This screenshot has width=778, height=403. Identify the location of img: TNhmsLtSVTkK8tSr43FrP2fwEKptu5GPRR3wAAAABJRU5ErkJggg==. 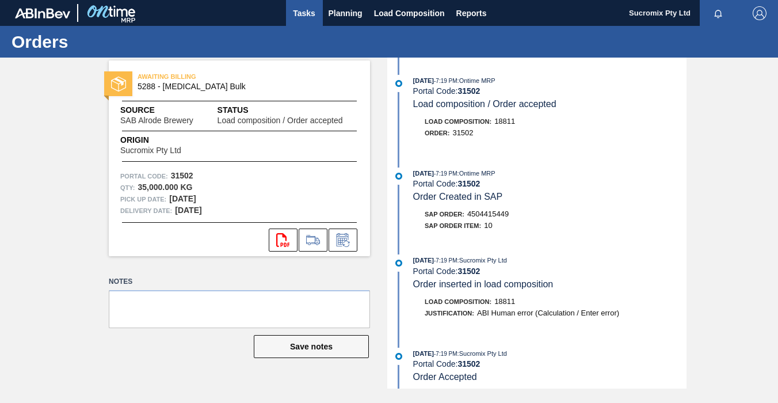
(43, 13).